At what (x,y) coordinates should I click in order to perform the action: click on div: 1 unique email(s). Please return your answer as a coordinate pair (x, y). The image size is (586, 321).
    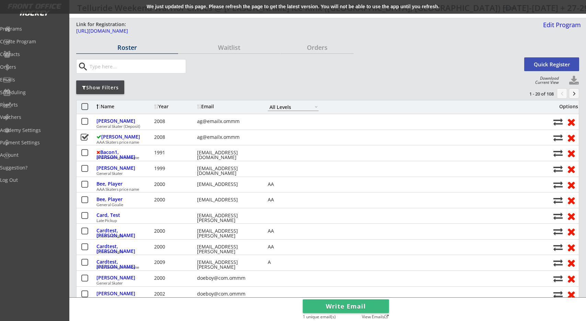
    Looking at the image, I should click on (325, 317).